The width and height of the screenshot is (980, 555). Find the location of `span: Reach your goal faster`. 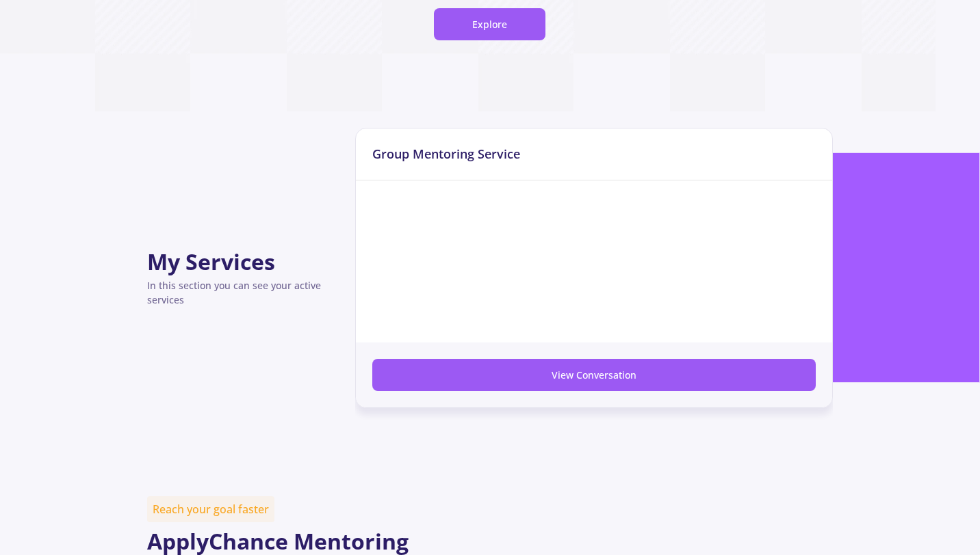

span: Reach your goal faster is located at coordinates (211, 509).